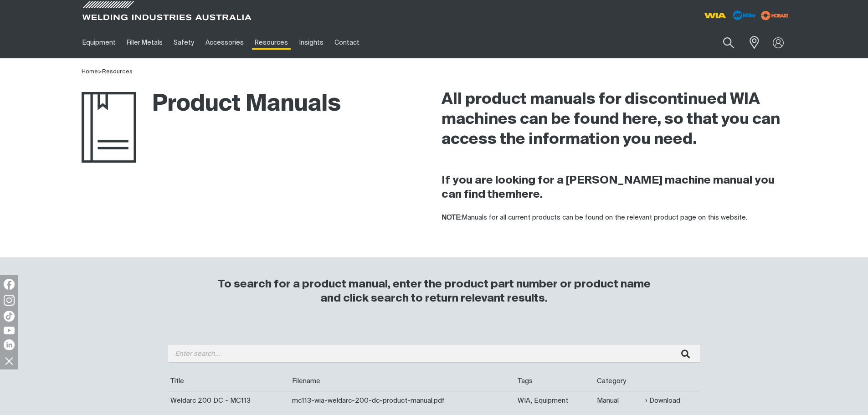  What do you see at coordinates (9, 330) in the screenshot?
I see `img: YouTube` at bounding box center [9, 330].